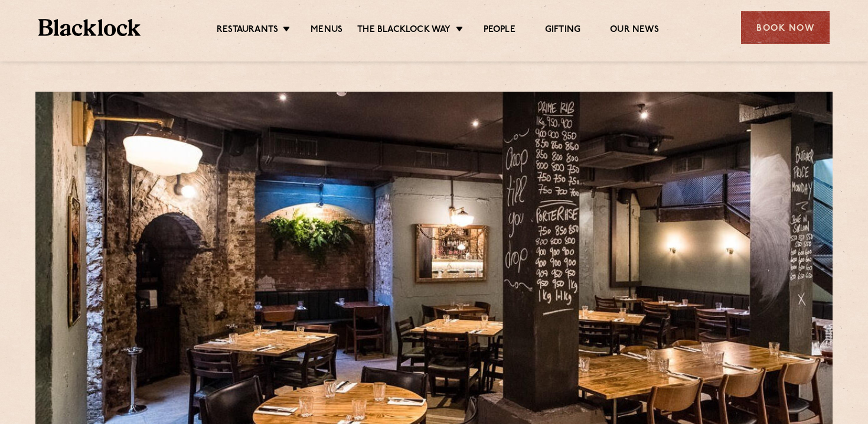 This screenshot has height=424, width=868. Describe the element at coordinates (327, 31) in the screenshot. I see `a: Menus` at that location.